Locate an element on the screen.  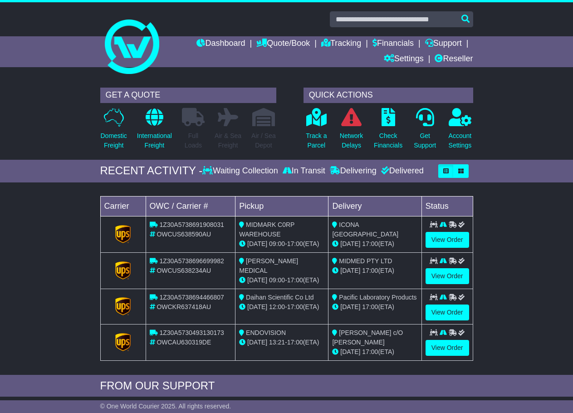
p: International Freight is located at coordinates (154, 141).